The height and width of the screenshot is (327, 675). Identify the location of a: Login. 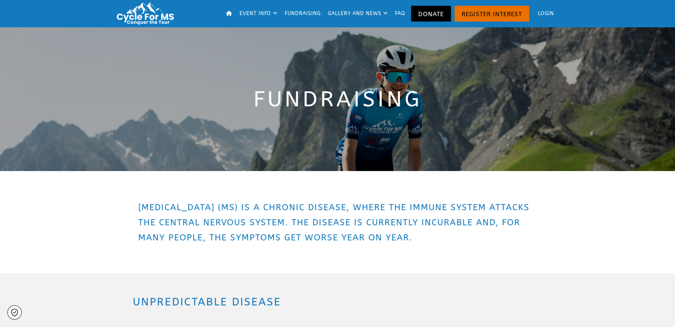
(544, 14).